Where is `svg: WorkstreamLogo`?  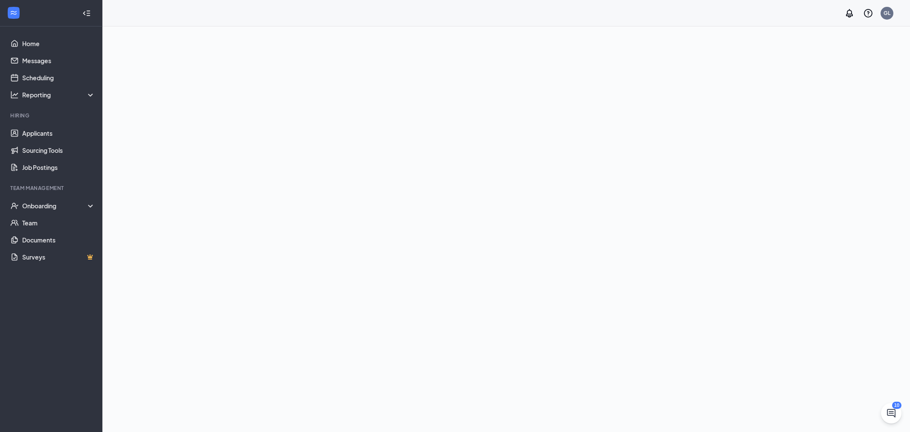 svg: WorkstreamLogo is located at coordinates (14, 13).